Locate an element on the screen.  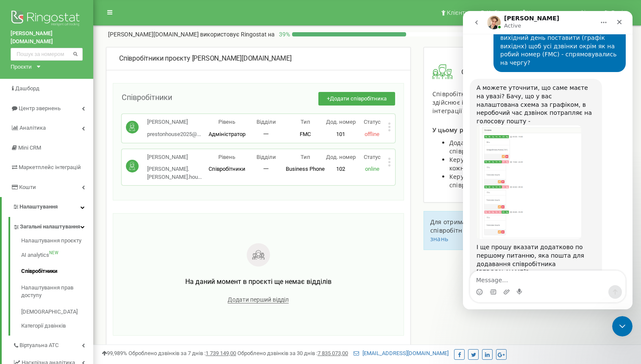
textarea: Message… is located at coordinates (85, 267).